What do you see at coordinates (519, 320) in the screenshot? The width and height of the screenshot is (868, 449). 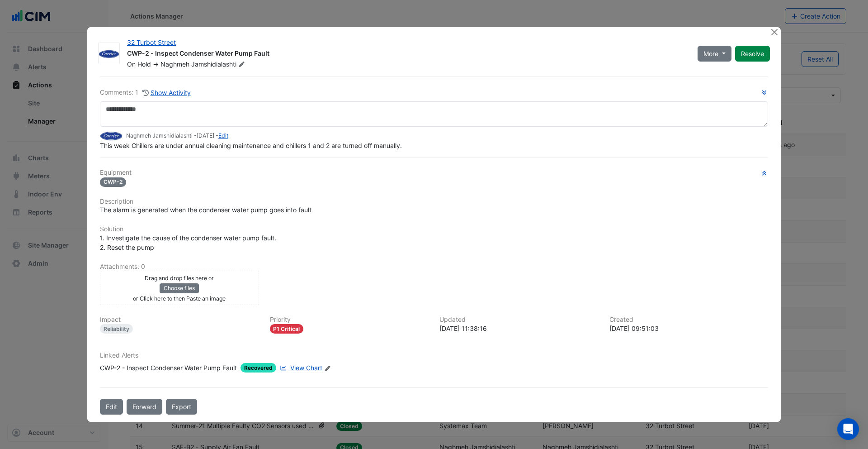 I see `h6: Updated` at bounding box center [519, 320].